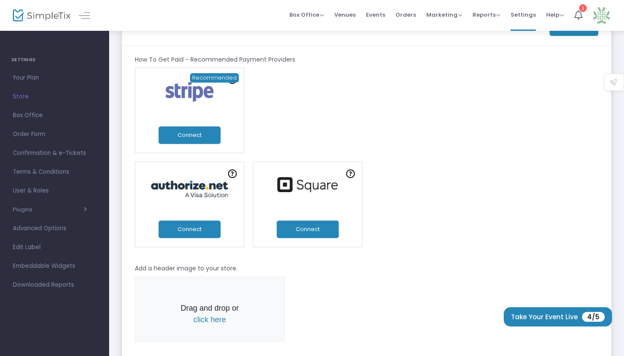 This screenshot has width=624, height=356. Describe the element at coordinates (54, 97) in the screenshot. I see `span: Store` at that location.